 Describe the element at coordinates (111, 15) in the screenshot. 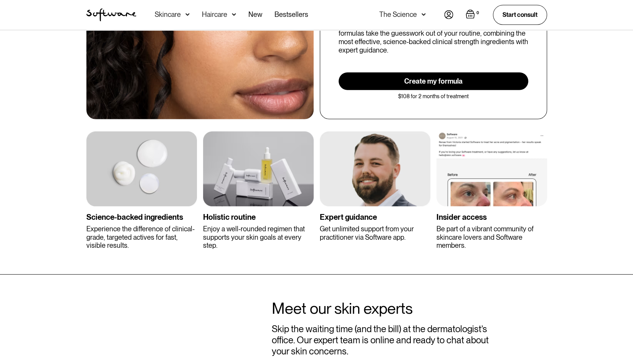

I see `img: Software Logo` at that location.